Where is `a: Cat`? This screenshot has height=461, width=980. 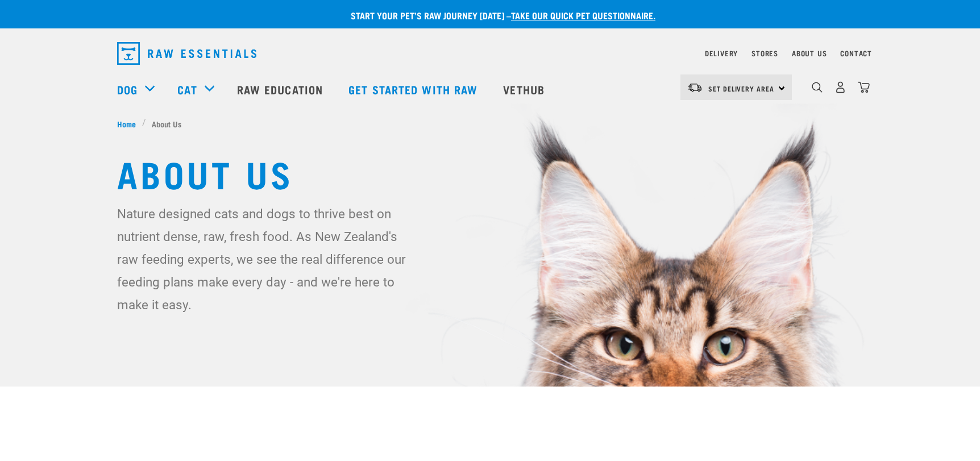
a: Cat is located at coordinates (187, 90).